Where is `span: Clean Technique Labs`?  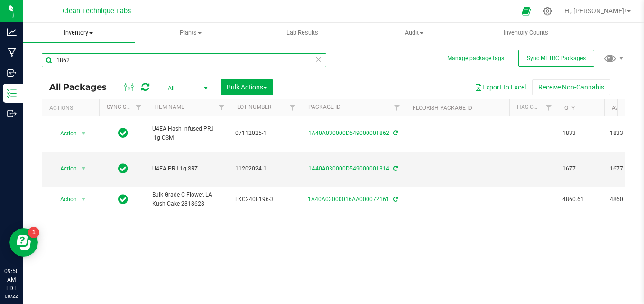 span: Clean Technique Labs is located at coordinates (97, 11).